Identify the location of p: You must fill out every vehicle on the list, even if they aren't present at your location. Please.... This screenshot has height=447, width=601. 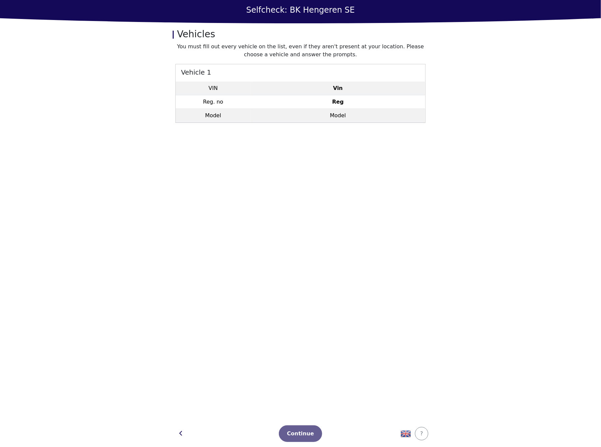
(301, 51).